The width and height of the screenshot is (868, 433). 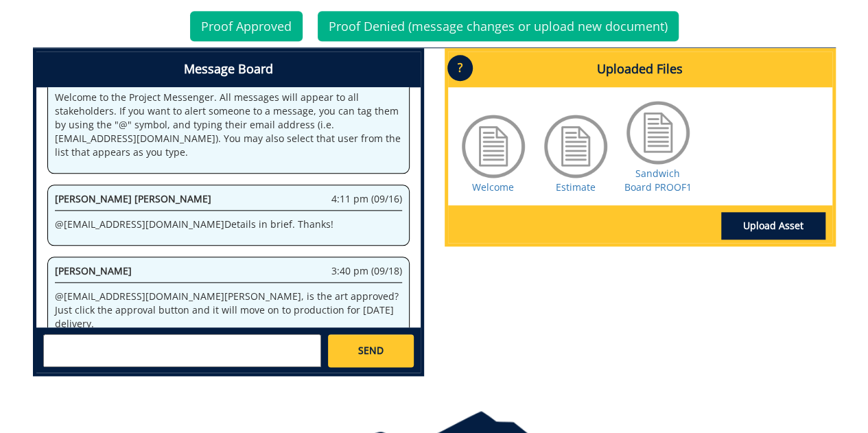 What do you see at coordinates (640, 70) in the screenshot?
I see `h4: Uploaded Files` at bounding box center [640, 70].